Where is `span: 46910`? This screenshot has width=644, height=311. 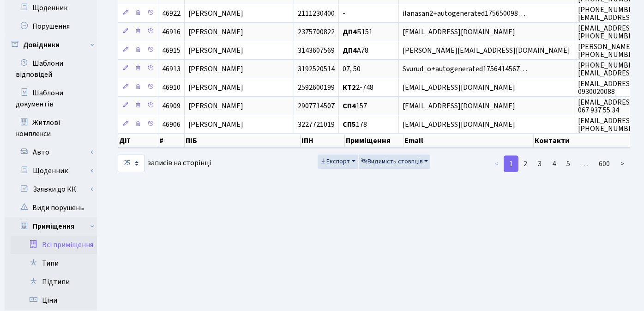
span: 46910 is located at coordinates (171, 87).